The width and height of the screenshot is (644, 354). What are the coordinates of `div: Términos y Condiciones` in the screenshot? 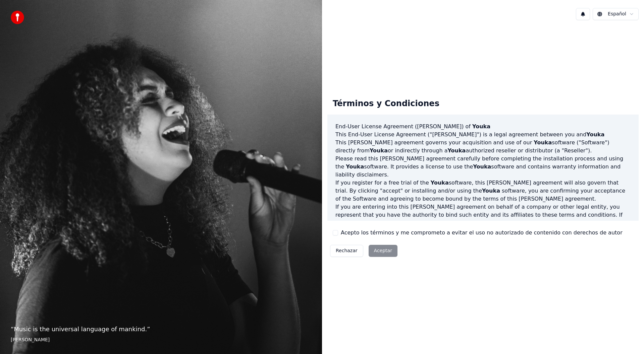 It's located at (386, 103).